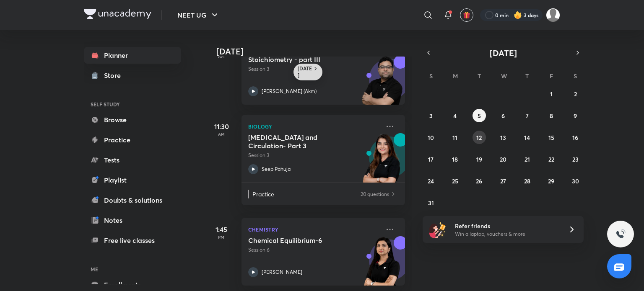  I want to click on abbr: August 4, 2025, so click(455, 115).